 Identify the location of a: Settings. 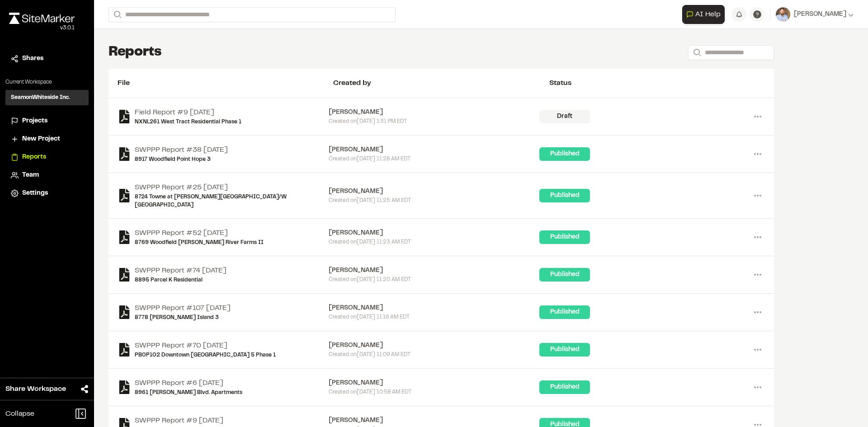
(47, 193).